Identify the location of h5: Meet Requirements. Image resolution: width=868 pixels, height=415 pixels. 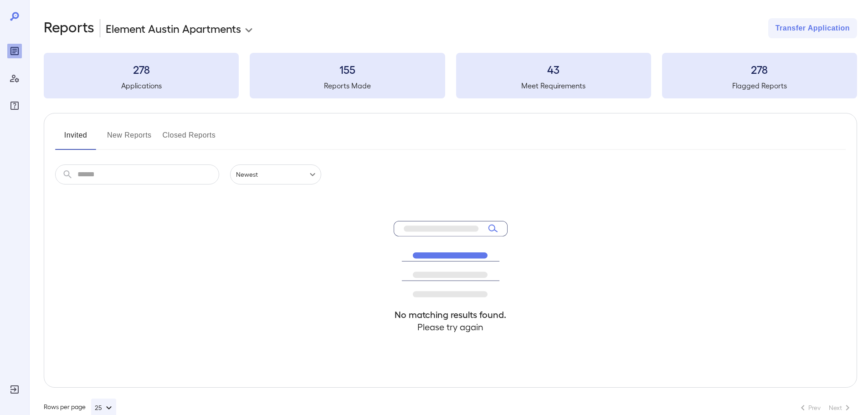
(554, 86).